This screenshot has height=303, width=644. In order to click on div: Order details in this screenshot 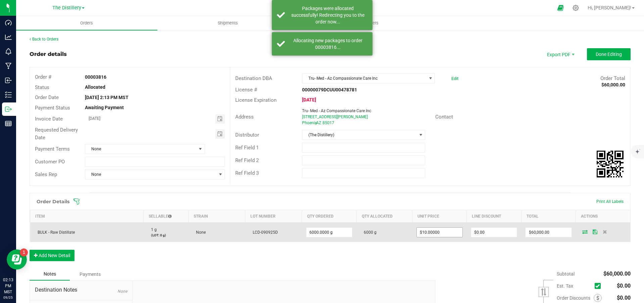, I will do `click(48, 54)`.